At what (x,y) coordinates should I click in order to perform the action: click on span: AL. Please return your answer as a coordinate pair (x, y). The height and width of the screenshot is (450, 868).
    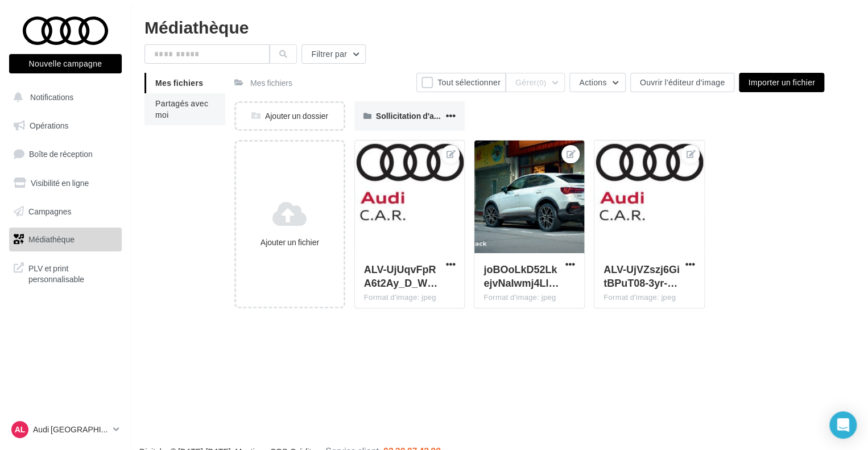
    Looking at the image, I should click on (20, 429).